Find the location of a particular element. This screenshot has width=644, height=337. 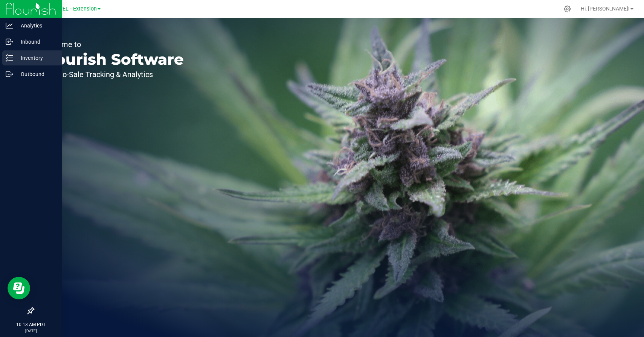

inline-svg: Outbound is located at coordinates (9, 74).